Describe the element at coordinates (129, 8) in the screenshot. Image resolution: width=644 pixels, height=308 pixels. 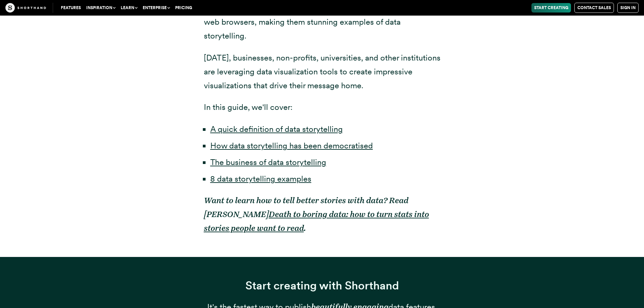
I see `button: Learn` at that location.